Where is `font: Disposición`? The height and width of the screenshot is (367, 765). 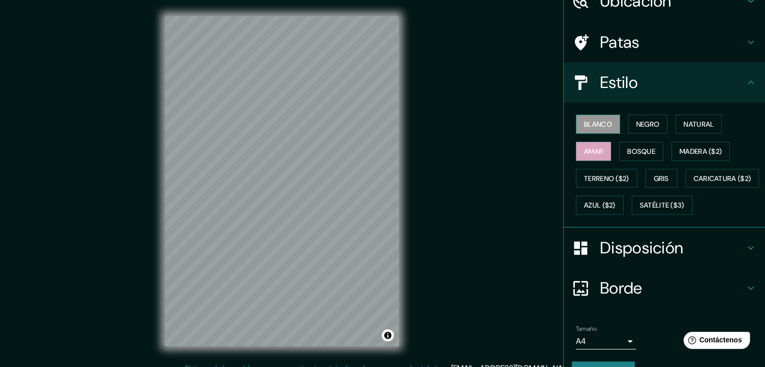
font: Disposición is located at coordinates (641, 248).